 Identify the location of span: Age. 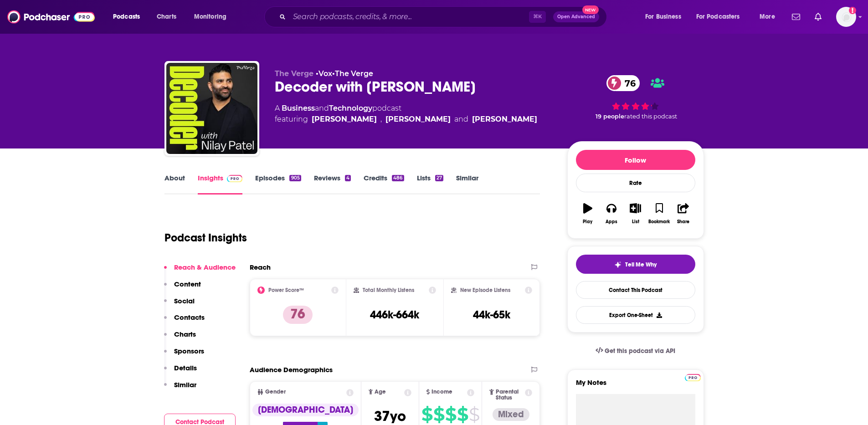
(380, 392).